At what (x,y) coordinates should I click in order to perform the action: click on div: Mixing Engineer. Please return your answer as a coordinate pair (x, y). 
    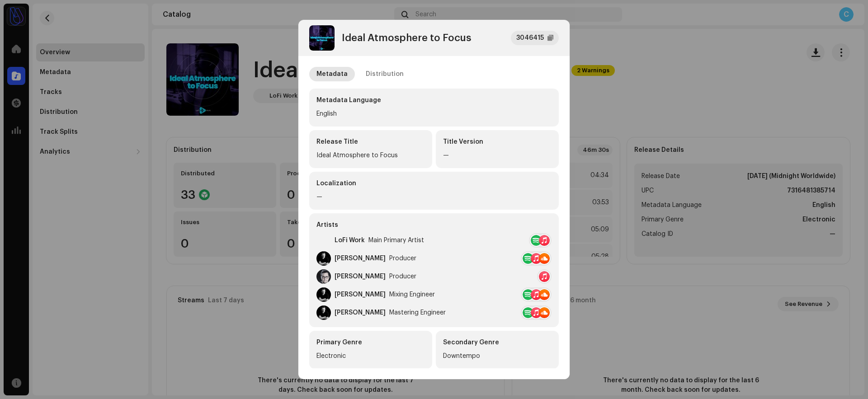
    Looking at the image, I should click on (412, 294).